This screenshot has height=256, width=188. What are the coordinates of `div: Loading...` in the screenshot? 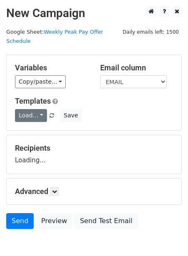 It's located at (94, 154).